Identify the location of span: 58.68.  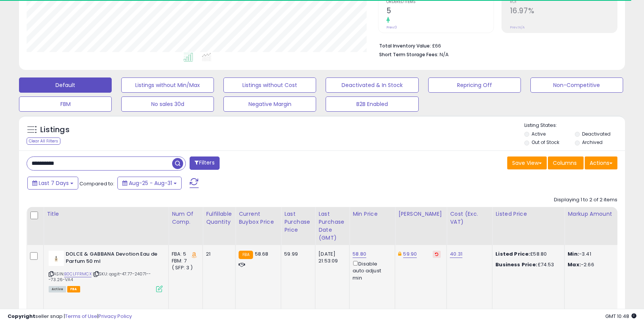
(262, 254).